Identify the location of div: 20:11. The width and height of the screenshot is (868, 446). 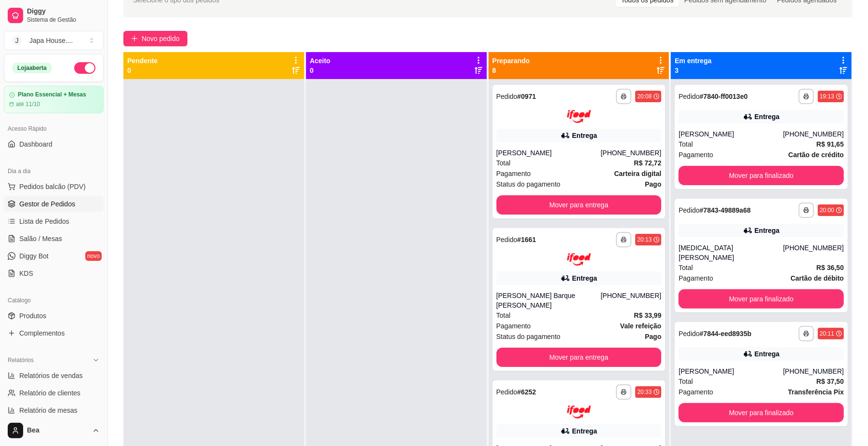
(827, 333).